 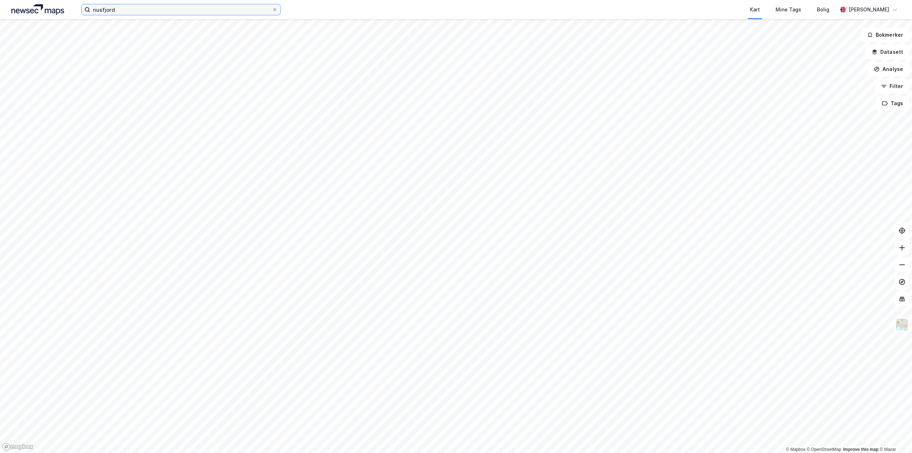 I want to click on a: Mapbox, so click(x=796, y=449).